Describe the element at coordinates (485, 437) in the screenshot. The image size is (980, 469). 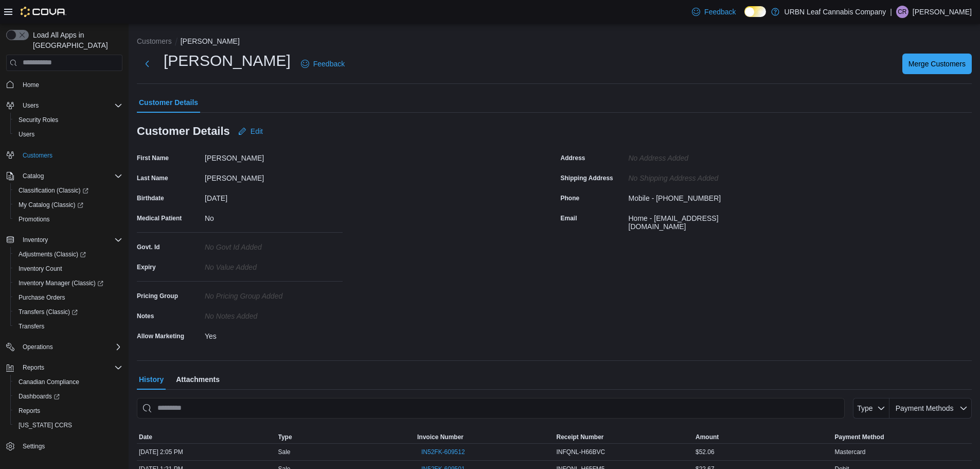
I see `button: Invoice Number` at that location.